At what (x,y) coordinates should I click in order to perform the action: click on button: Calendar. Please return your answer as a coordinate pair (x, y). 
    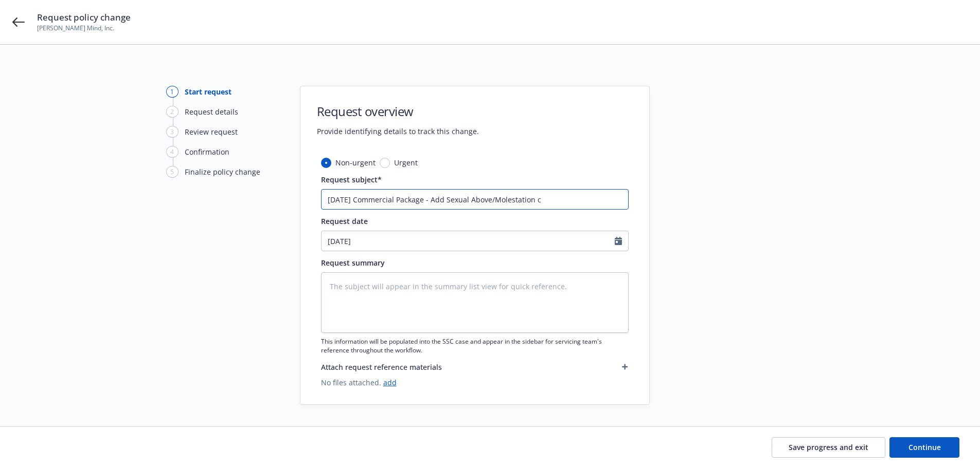
    Looking at the image, I should click on (619, 241).